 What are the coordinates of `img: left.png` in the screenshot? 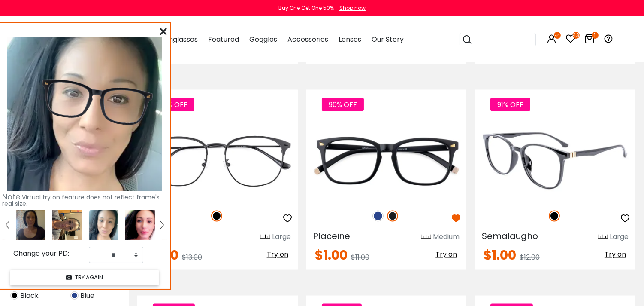 It's located at (8, 225).